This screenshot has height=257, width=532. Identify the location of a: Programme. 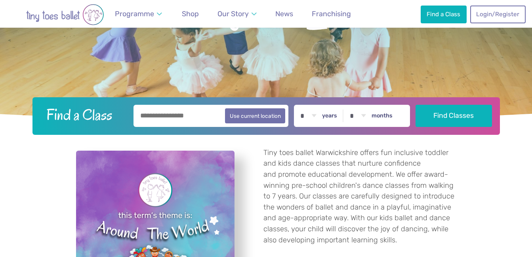
(139, 14).